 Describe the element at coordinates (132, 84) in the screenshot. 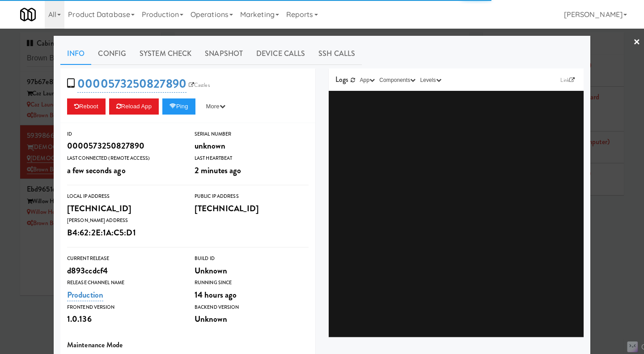

I see `a: 0000573250827890` at that location.